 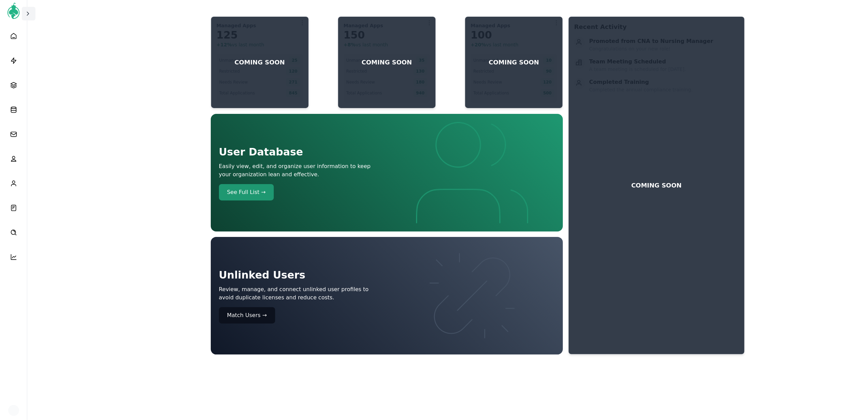 I want to click on p: Easily view, edit, and organize user information to keep your organization lean and effective., so click(x=301, y=170).